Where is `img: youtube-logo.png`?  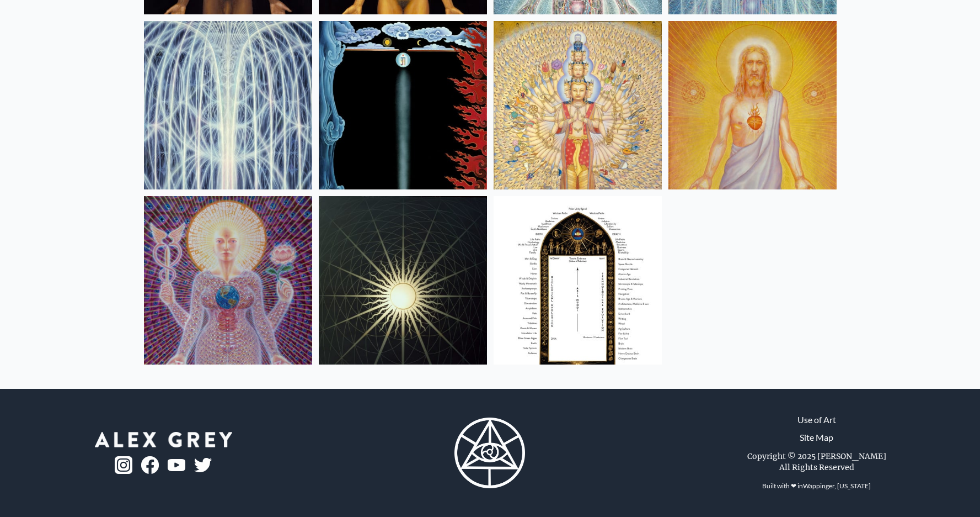
img: youtube-logo.png is located at coordinates (177, 465).